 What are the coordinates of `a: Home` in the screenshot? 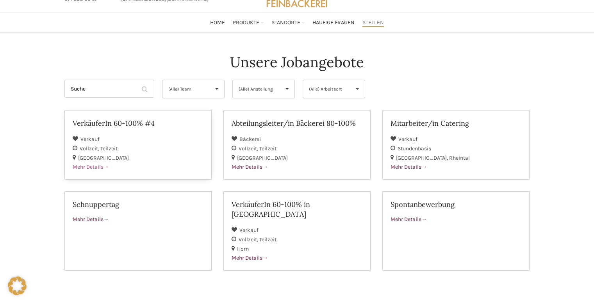 It's located at (217, 23).